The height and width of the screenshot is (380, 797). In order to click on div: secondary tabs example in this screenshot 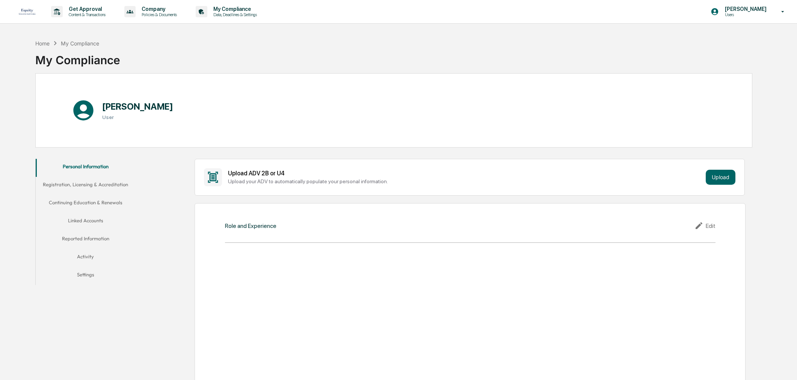, I will do `click(86, 222)`.